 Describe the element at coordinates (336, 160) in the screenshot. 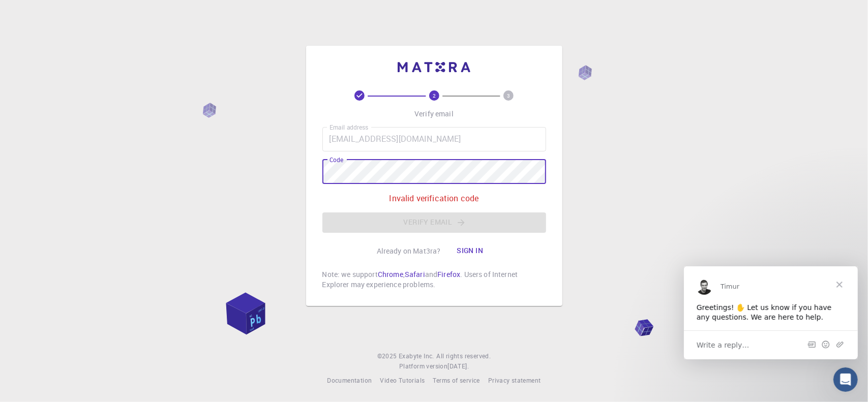

I see `label: Code` at that location.